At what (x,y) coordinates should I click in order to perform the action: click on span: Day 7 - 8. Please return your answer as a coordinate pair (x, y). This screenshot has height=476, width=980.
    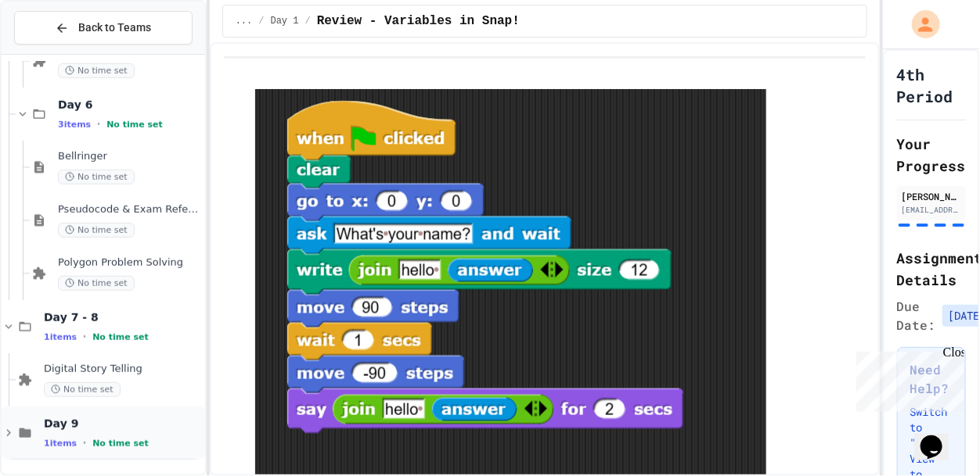
    Looking at the image, I should click on (123, 318).